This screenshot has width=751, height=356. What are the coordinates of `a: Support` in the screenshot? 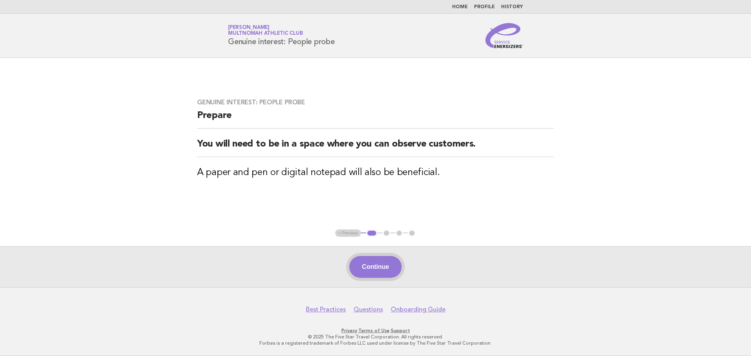 It's located at (400, 331).